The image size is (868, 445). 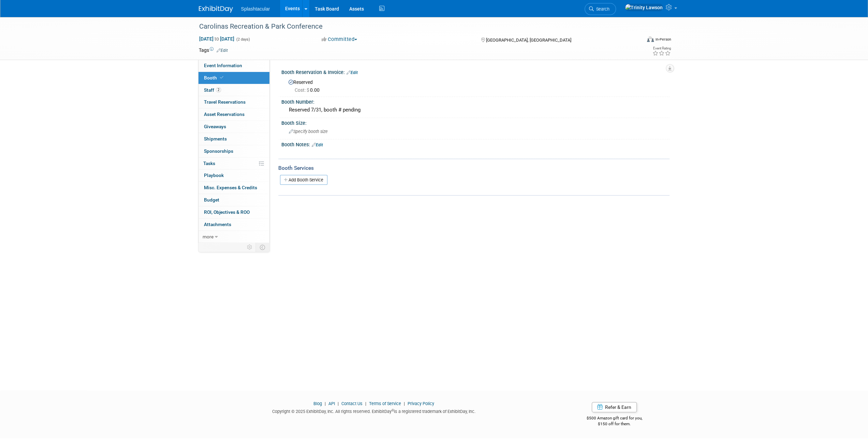 What do you see at coordinates (234, 127) in the screenshot?
I see `a: Giveaways` at bounding box center [234, 127].